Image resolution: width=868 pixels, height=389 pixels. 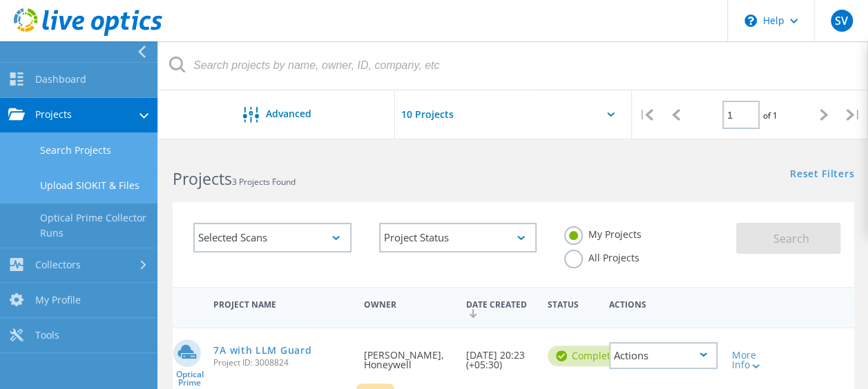 What do you see at coordinates (790, 239) in the screenshot?
I see `span: Search` at bounding box center [790, 239].